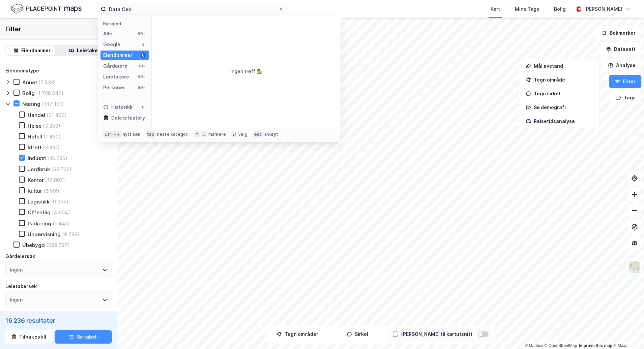 Image resolution: width=644 pixels, height=349 pixels. What do you see at coordinates (564, 121) in the screenshot?
I see `div: Reisetidsanalyse` at bounding box center [564, 121].